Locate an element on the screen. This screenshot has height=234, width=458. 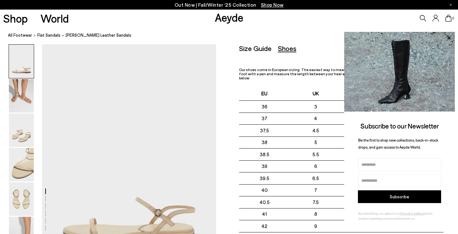
td: 38.5 is located at coordinates (264, 154).